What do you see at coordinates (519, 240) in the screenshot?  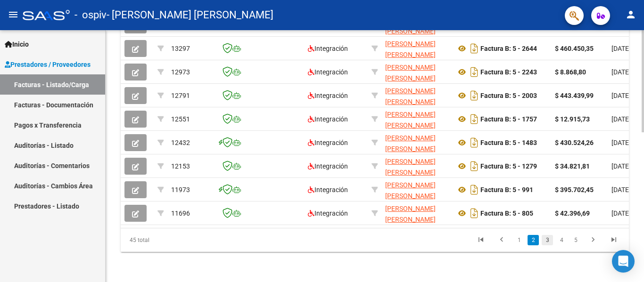 I see `a: 1` at bounding box center [519, 240].